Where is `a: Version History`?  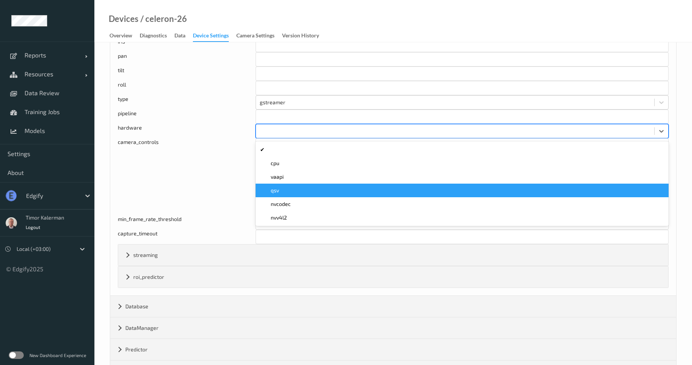 a: Version History is located at coordinates (304, 36).